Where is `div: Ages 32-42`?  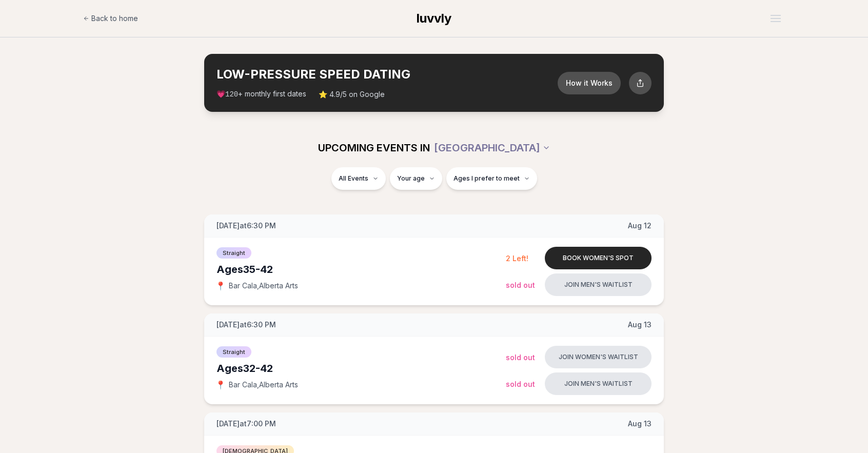
div: Ages 32-42 is located at coordinates (361, 368).